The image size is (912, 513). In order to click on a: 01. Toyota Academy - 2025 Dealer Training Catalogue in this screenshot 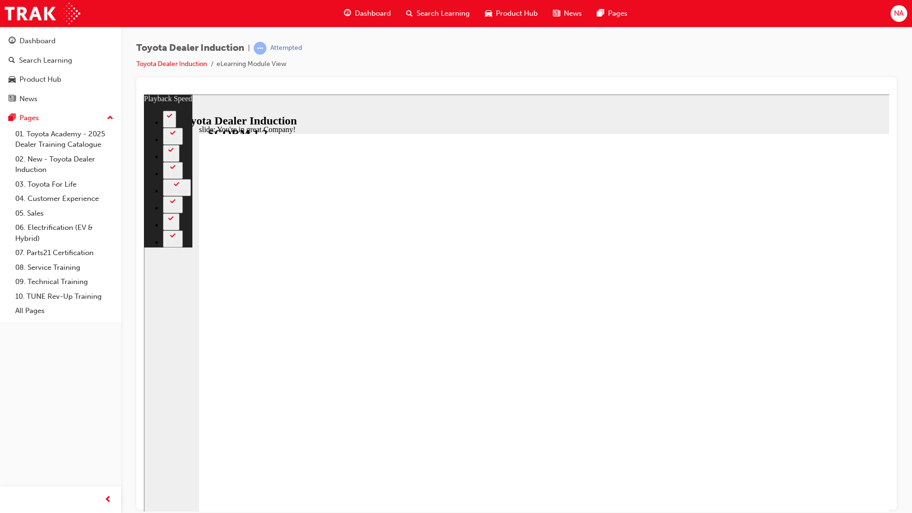, I will do `click(64, 139)`.